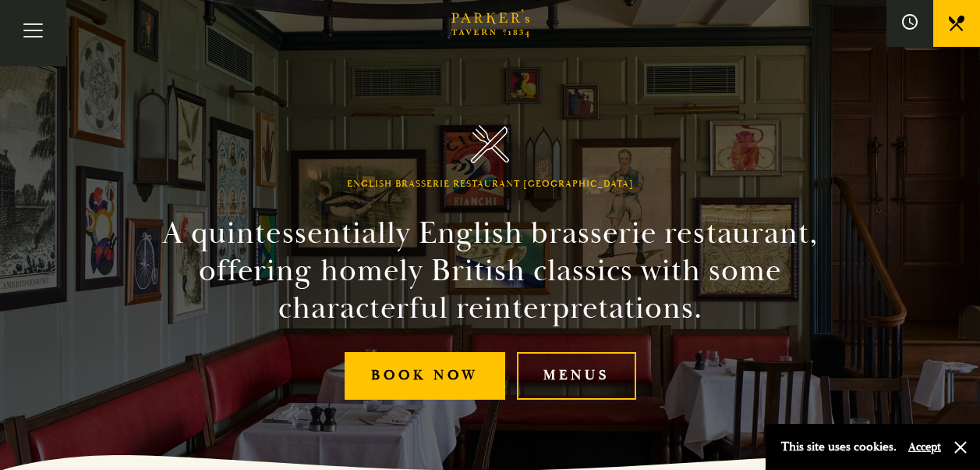  Describe the element at coordinates (577, 376) in the screenshot. I see `a: Menus` at that location.